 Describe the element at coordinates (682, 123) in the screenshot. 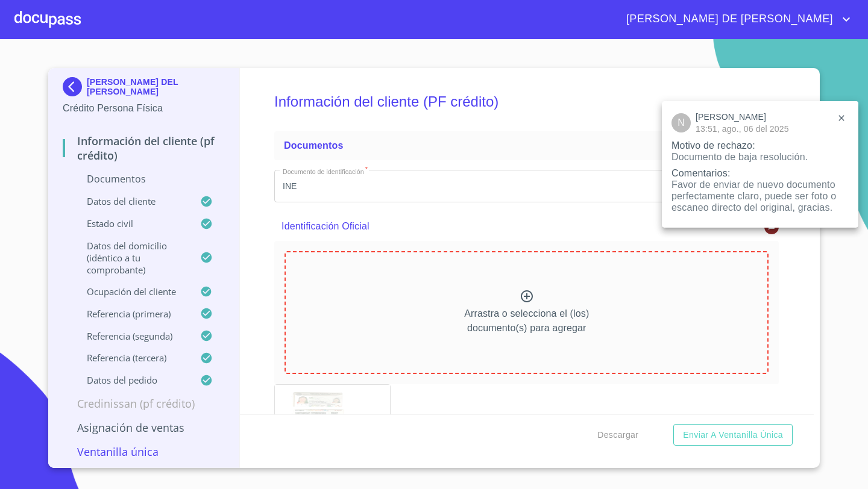

I see `div: recipe` at that location.